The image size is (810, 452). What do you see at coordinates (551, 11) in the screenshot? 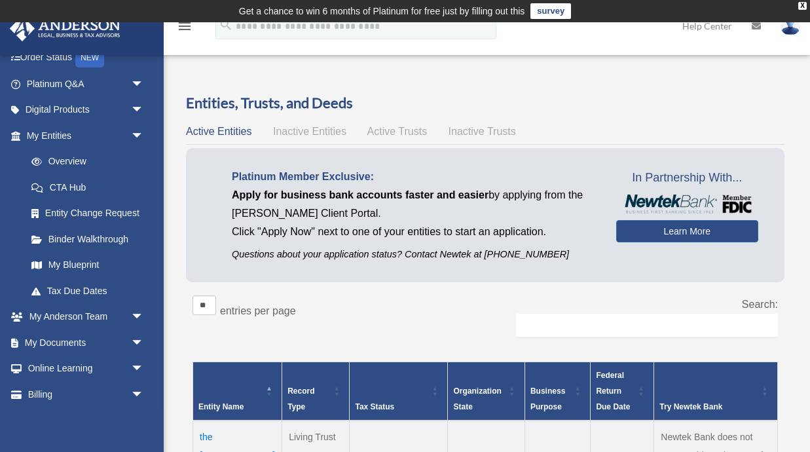
I see `a: survey` at bounding box center [551, 11].